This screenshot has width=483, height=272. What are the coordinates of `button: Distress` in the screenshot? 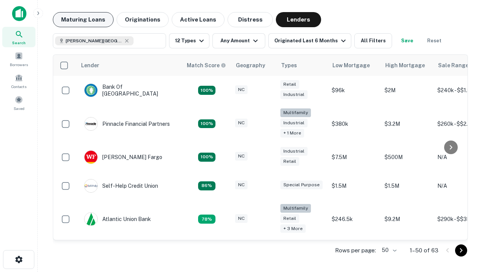 It's located at (250, 20).